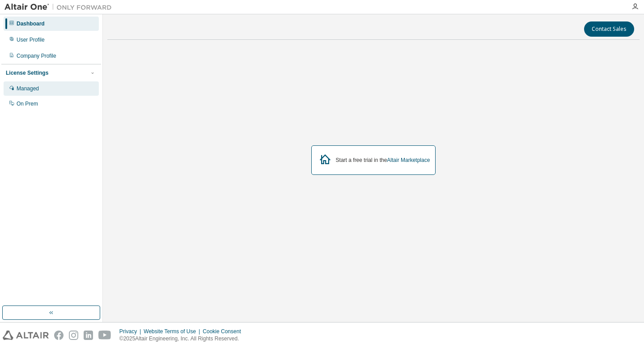  Describe the element at coordinates (31, 40) in the screenshot. I see `div: User Profile` at that location.